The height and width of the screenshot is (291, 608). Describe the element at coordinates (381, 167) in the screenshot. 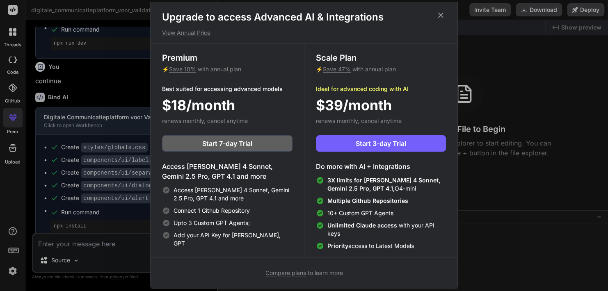

I see `h4: Do more with AI + Integrations` at that location.